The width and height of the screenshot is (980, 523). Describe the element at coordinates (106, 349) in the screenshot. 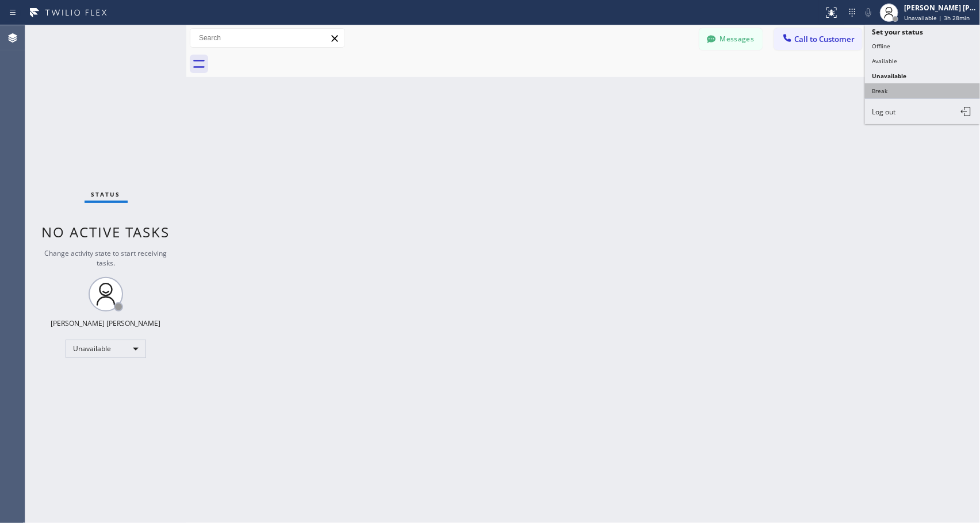

I see `div: Unavailable` at that location.